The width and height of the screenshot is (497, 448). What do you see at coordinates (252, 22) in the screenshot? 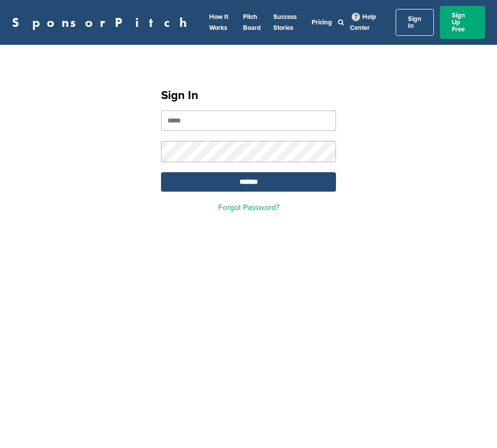
I see `a: Pitch Board` at bounding box center [252, 22].